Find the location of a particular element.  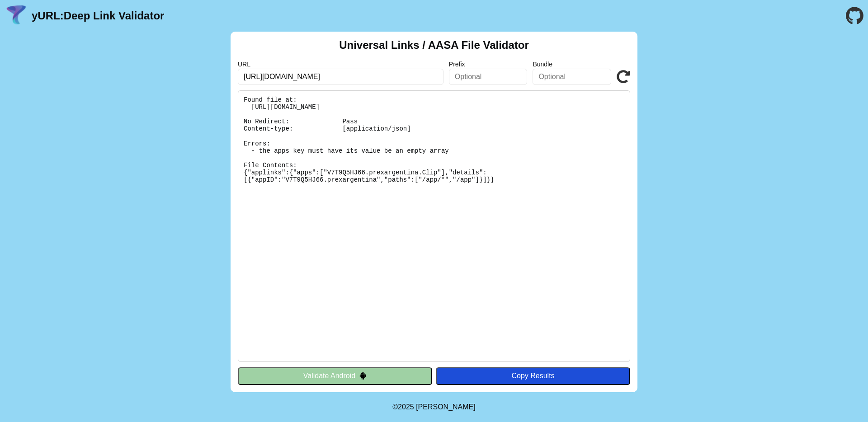

div: Copy Results is located at coordinates (533, 376).